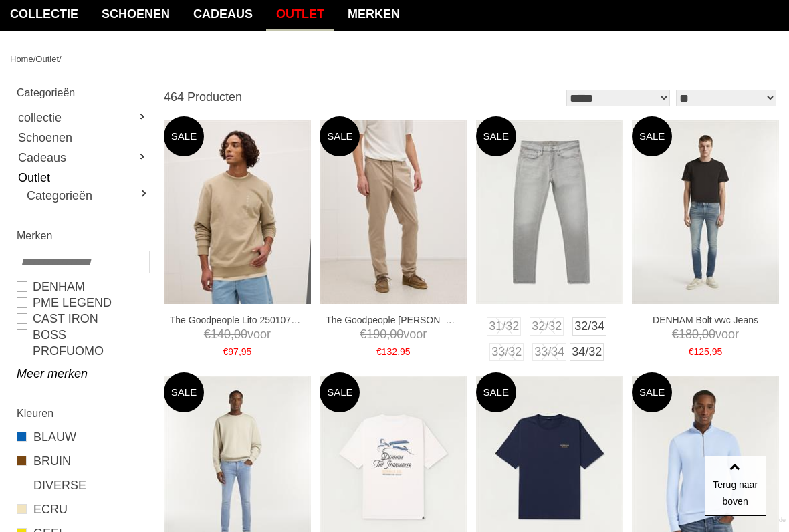 The image size is (789, 532). I want to click on a: PME LEGEND, so click(82, 303).